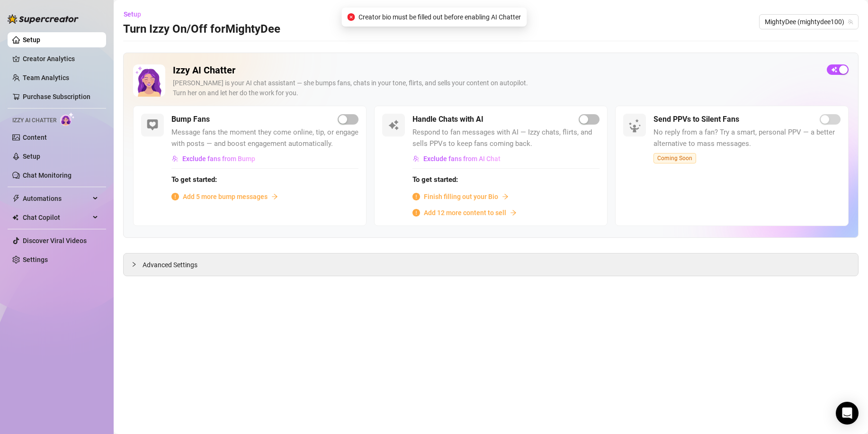 The width and height of the screenshot is (868, 434). I want to click on span: Exclude fans from AI Chat, so click(462, 159).